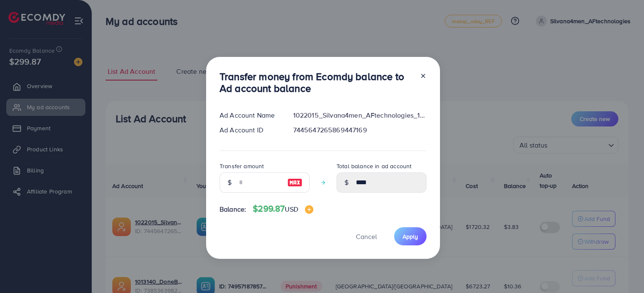  Describe the element at coordinates (283, 209) in the screenshot. I see `h4: $299.87` at that location.